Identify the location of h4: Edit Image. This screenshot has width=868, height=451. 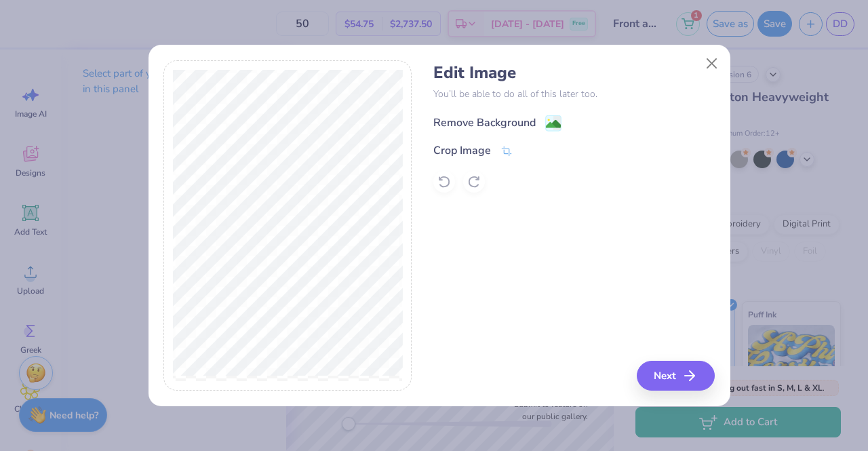
(574, 73).